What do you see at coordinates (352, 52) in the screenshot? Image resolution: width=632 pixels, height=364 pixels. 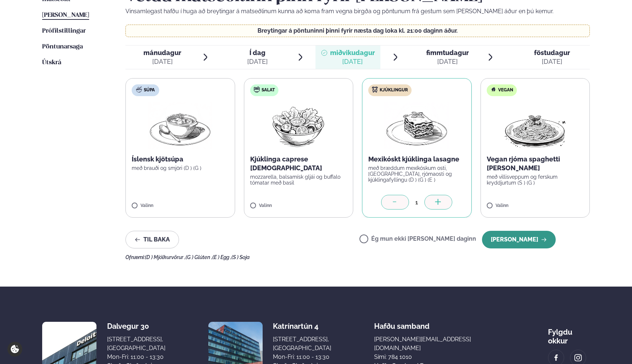 I see `span: miðvikudagur` at bounding box center [352, 52].